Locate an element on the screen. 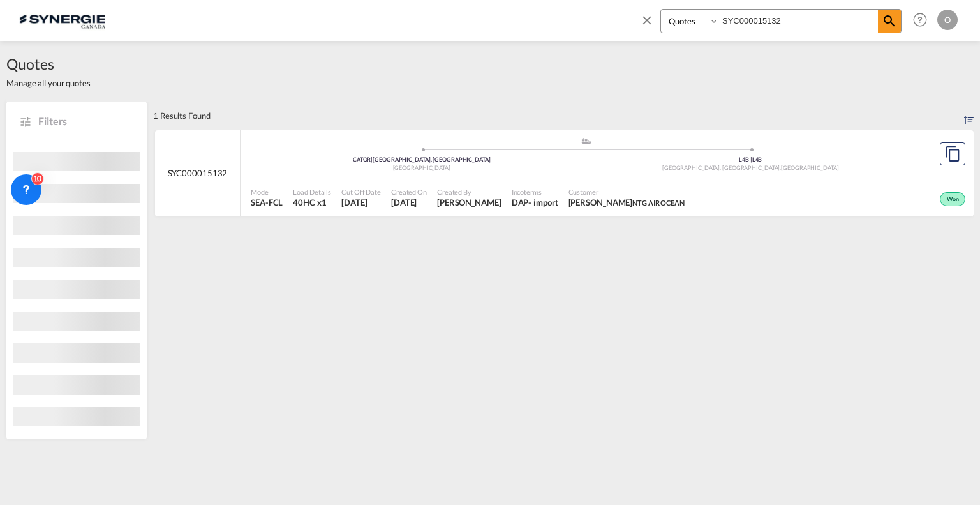 This screenshot has width=980, height=505. span: Manage all your quotes is located at coordinates (48, 83).